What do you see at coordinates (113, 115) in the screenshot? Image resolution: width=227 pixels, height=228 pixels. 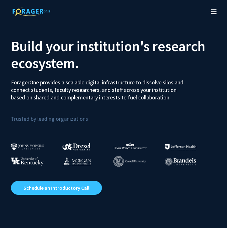 I see `p: Trusted by leading organizations` at bounding box center [113, 115].